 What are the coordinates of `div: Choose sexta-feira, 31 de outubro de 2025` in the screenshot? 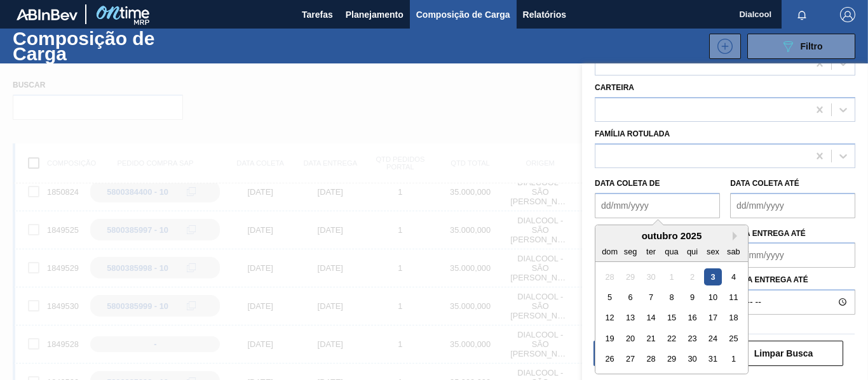 It's located at (712, 358).